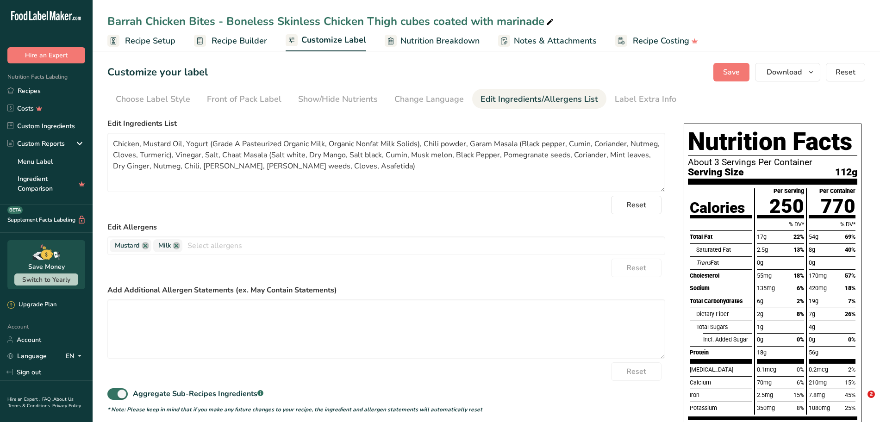  Describe the element at coordinates (338, 99) in the screenshot. I see `div: Show/Hide Nutrients` at that location.